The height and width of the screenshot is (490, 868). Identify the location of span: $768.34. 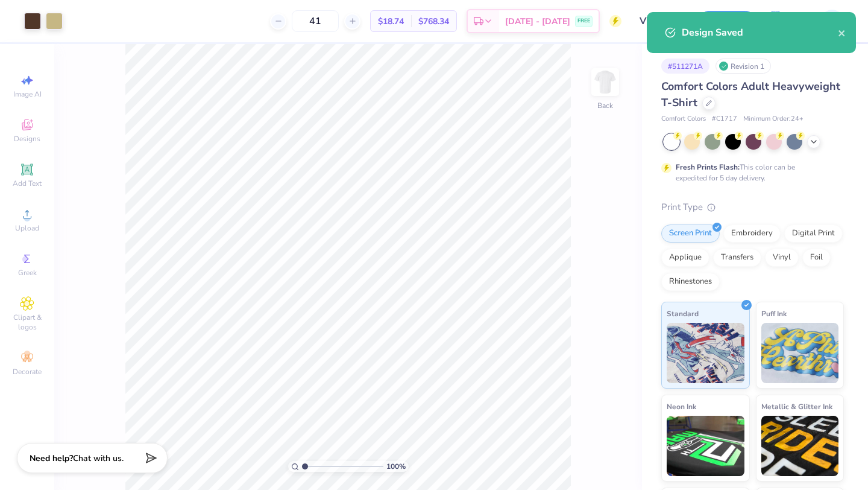
(433, 21).